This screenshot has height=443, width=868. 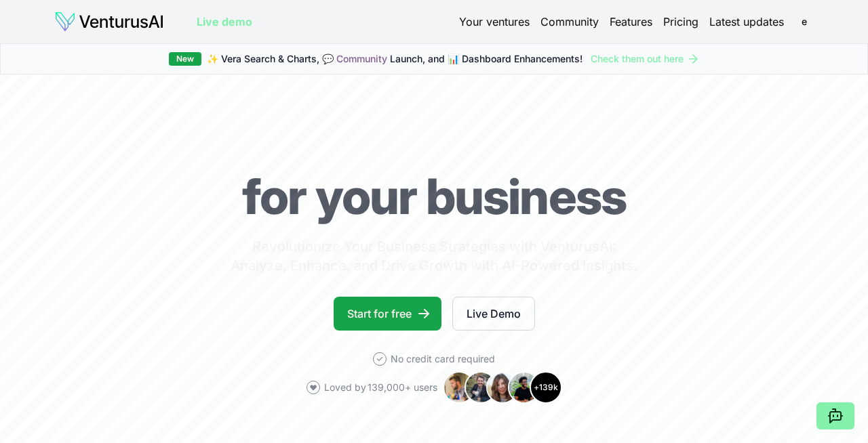 I want to click on img: logo, so click(x=109, y=22).